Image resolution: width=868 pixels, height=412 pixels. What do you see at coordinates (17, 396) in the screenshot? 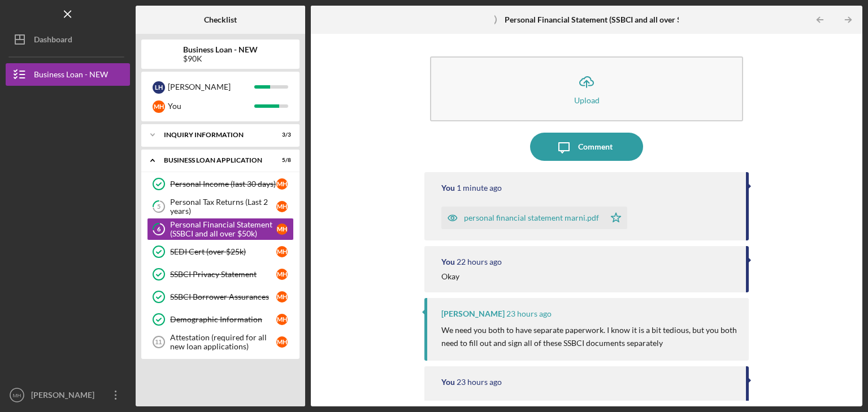
I see `text: MH` at bounding box center [17, 396].